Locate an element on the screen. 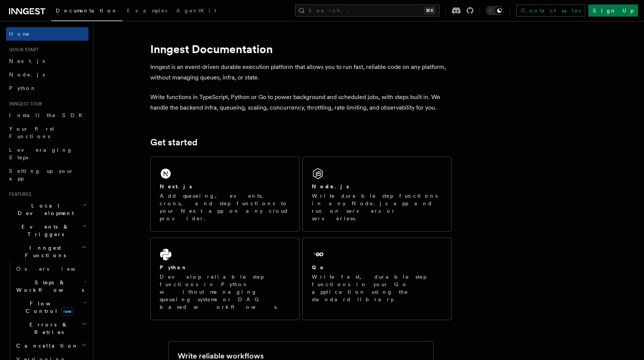 This screenshot has height=360, width=644. a: Node.js is located at coordinates (47, 74).